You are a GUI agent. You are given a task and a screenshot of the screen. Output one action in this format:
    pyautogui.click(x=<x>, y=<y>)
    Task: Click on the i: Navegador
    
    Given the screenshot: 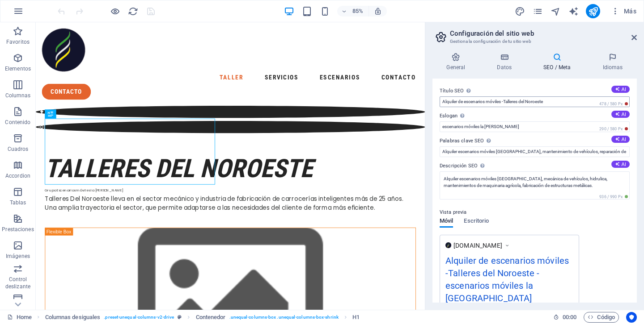 What is the action you would take?
    pyautogui.click(x=555, y=11)
    